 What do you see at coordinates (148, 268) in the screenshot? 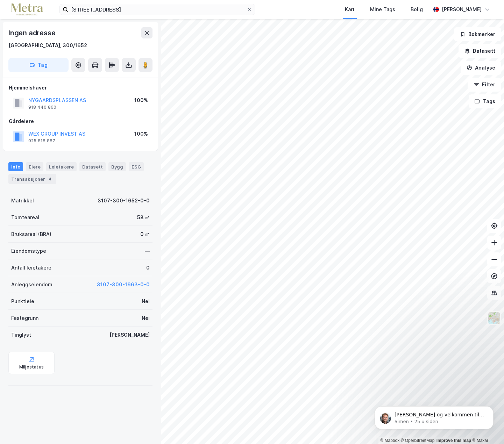
I see `div: 0` at bounding box center [148, 268].